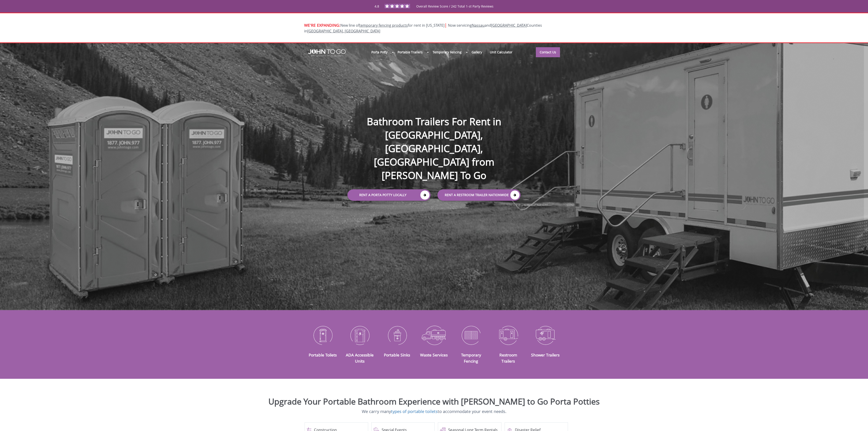 This screenshot has height=431, width=868. What do you see at coordinates (377, 6) in the screenshot?
I see `span: 4.8` at bounding box center [377, 6].